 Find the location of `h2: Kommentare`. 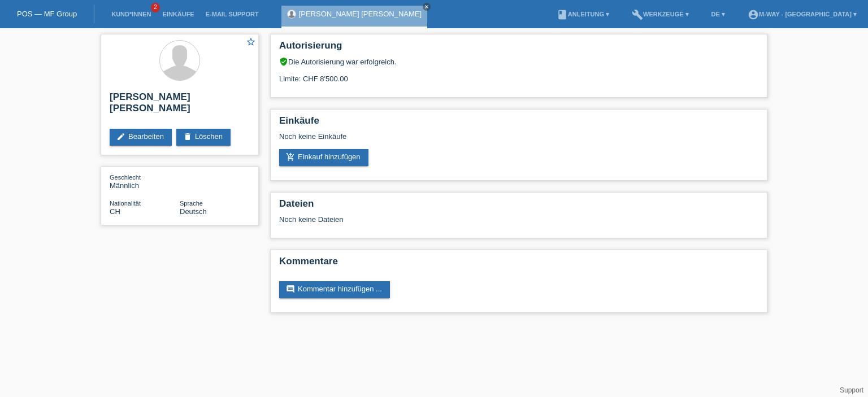

h2: Kommentare is located at coordinates (519, 264).